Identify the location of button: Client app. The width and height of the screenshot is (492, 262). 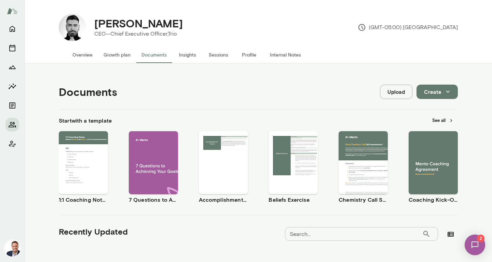
(12, 144).